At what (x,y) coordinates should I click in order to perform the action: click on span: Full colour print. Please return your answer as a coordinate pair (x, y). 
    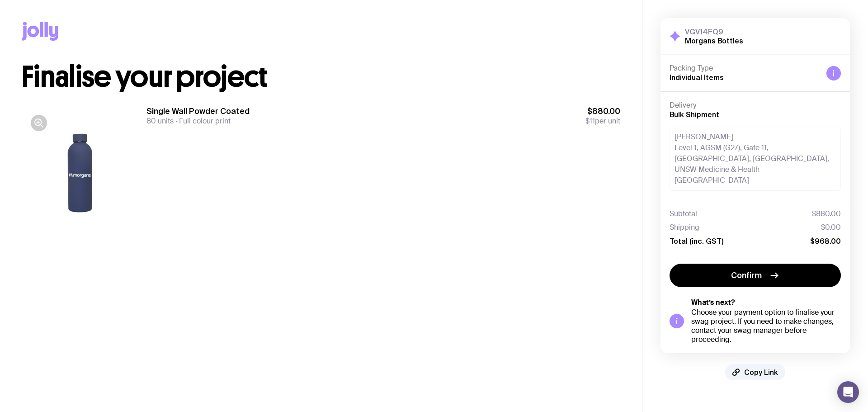
    Looking at the image, I should click on (202, 121).